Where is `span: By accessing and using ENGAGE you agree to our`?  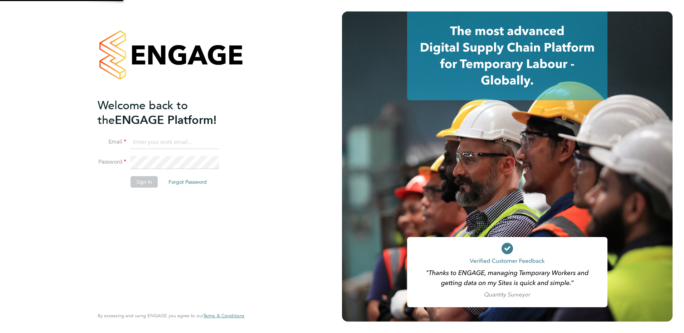
span: By accessing and using ENGAGE you agree to our is located at coordinates (171, 315).